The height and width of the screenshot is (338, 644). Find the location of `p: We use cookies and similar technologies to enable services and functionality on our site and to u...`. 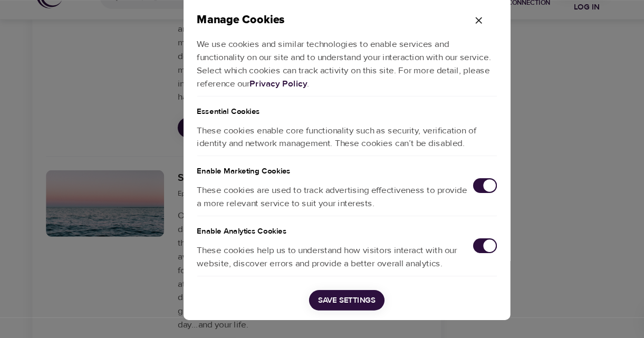

p: We use cookies and similar technologies to enable services and functionality on our site and to u... is located at coordinates (322, 82).